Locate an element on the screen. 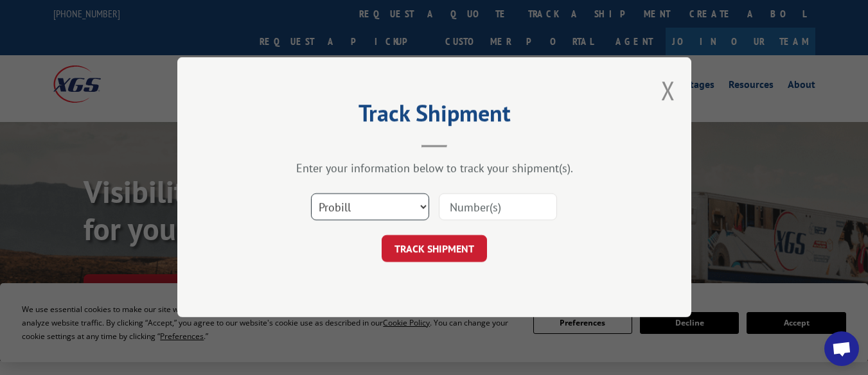  button: Close modal is located at coordinates (668, 90).